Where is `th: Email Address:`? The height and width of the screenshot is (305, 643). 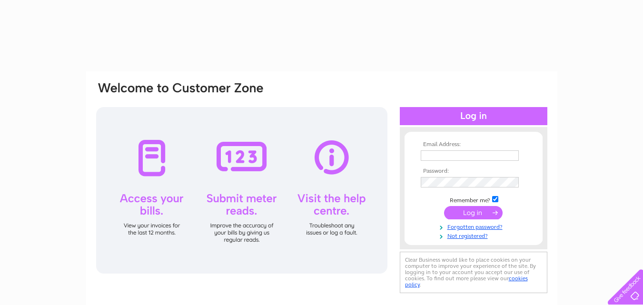
th: Email Address: is located at coordinates (473, 145).